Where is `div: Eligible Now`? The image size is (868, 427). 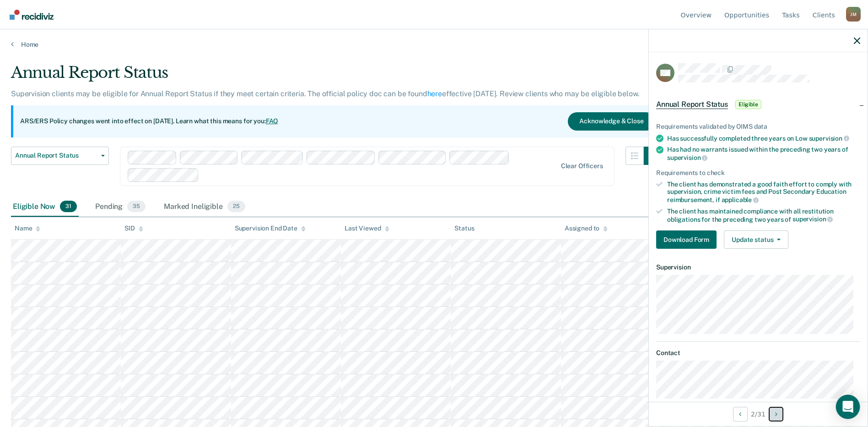 div: Eligible Now is located at coordinates (45, 207).